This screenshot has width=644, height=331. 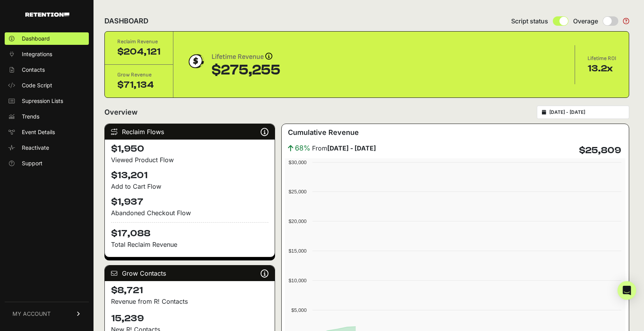 I want to click on text: $25,000, so click(x=298, y=192).